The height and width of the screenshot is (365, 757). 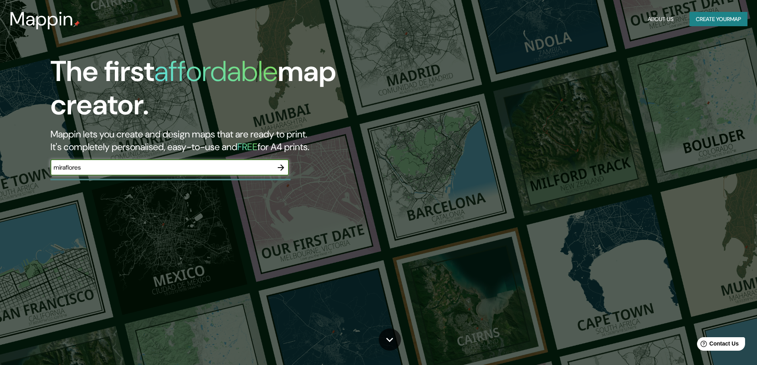 What do you see at coordinates (77, 24) in the screenshot?
I see `img: mappin-pin` at bounding box center [77, 24].